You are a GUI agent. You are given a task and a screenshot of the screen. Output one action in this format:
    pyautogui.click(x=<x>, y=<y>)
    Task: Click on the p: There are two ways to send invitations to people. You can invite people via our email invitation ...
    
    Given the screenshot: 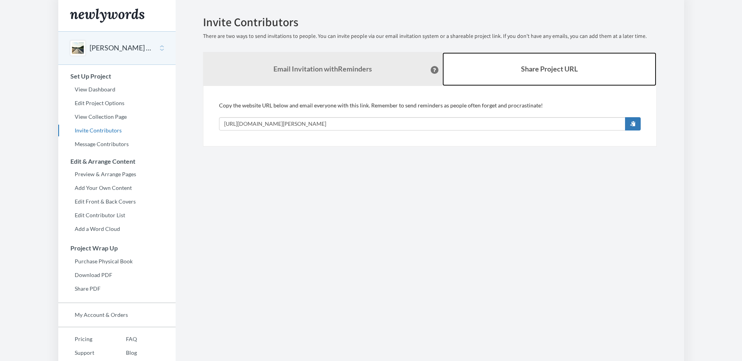 What is the action you would take?
    pyautogui.click(x=430, y=36)
    